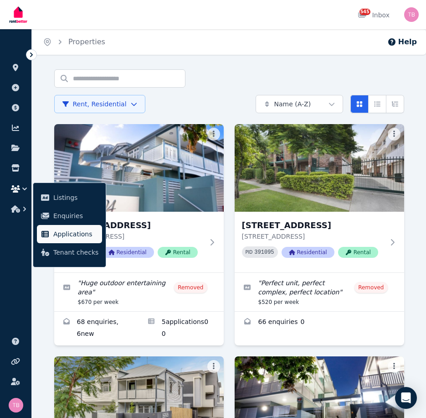  Describe the element at coordinates (402, 42) in the screenshot. I see `button: Help` at that location.